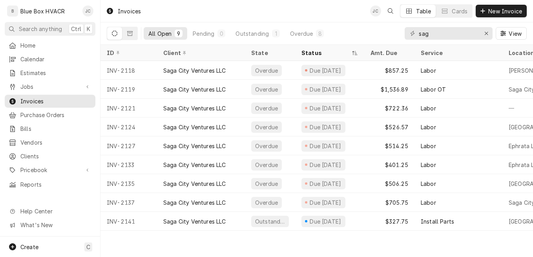 The image size is (533, 257). I want to click on span: Reports, so click(56, 184).